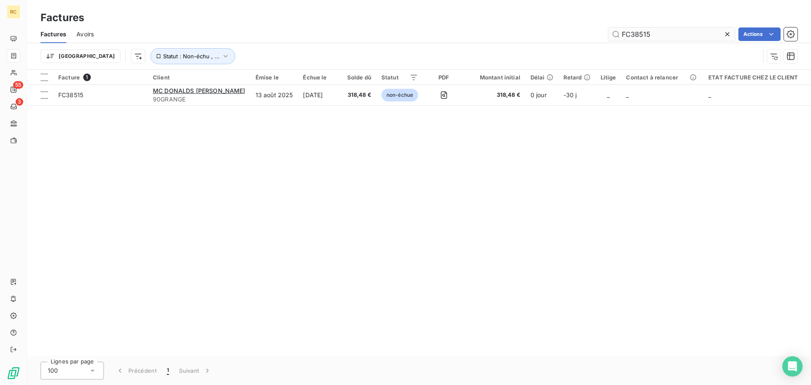  What do you see at coordinates (193, 56) in the screenshot?
I see `button: Statut : Non-échu , ...` at bounding box center [193, 56].